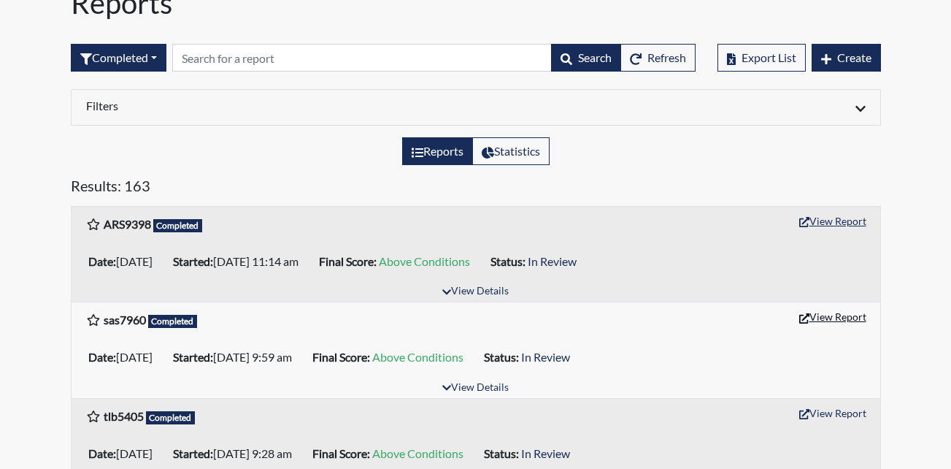 The height and width of the screenshot is (469, 951). Describe the element at coordinates (362, 58) in the screenshot. I see `input: Search by Registration ID, Interview Number, or Investigation Name.` at that location.